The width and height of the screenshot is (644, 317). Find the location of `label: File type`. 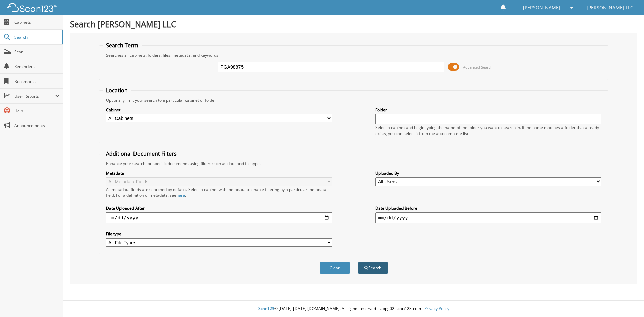

label: File type is located at coordinates (219, 234).